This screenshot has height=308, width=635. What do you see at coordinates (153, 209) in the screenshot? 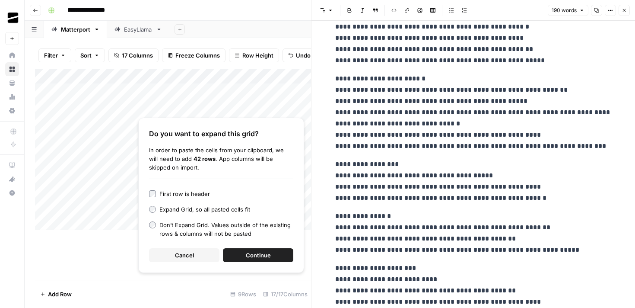
I see `input: Expand Grid, so all pasted cells fit` at bounding box center [153, 209].